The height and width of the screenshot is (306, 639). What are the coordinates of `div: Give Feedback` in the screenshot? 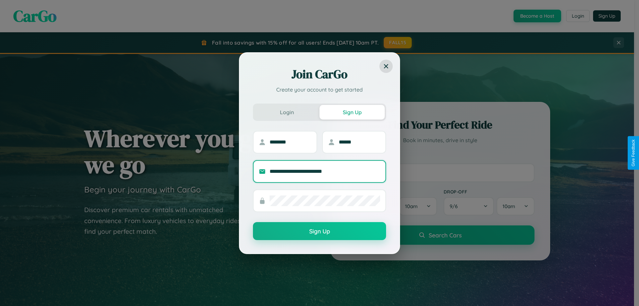 It's located at (633, 153).